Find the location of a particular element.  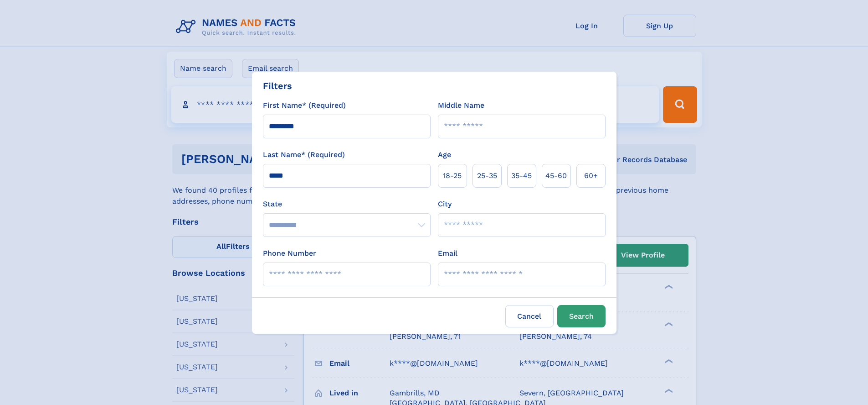

span: 60+ is located at coordinates (591, 175).